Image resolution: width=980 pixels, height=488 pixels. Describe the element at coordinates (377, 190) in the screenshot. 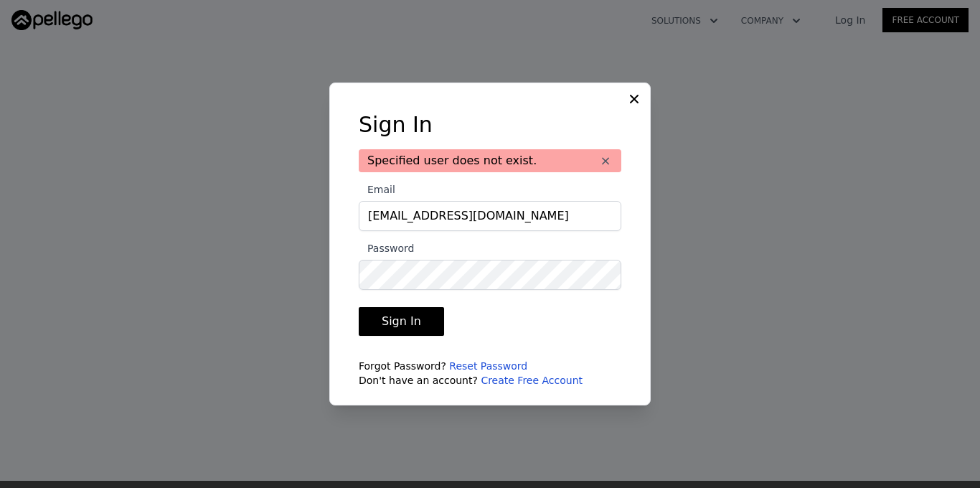

I see `span: Email` at that location.